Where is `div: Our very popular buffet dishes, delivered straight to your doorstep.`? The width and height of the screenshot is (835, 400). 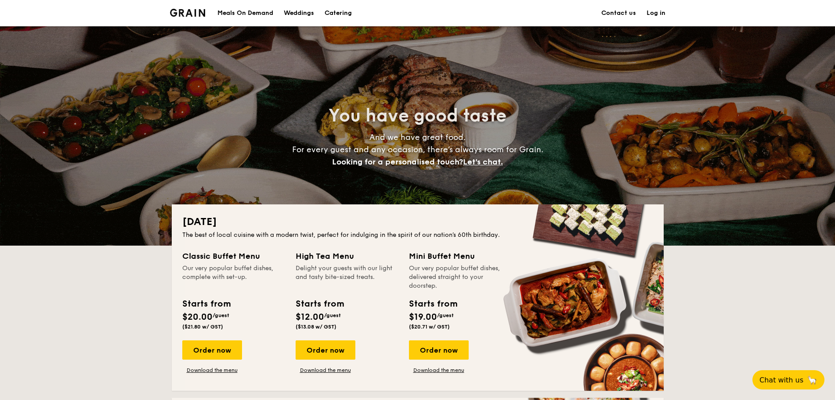
div: Our very popular buffet dishes, delivered straight to your doorstep. is located at coordinates (460, 278).